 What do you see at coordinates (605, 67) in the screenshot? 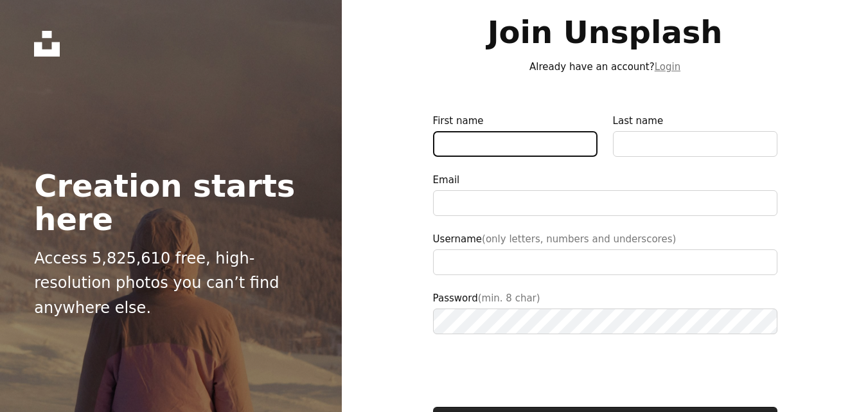
I see `p: Already have an account?` at bounding box center [605, 67].